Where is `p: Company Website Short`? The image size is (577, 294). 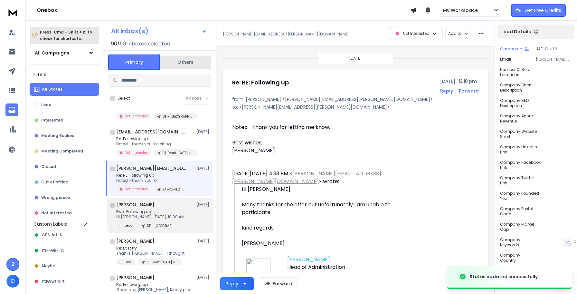 p: Company Website Short is located at coordinates (521, 134).